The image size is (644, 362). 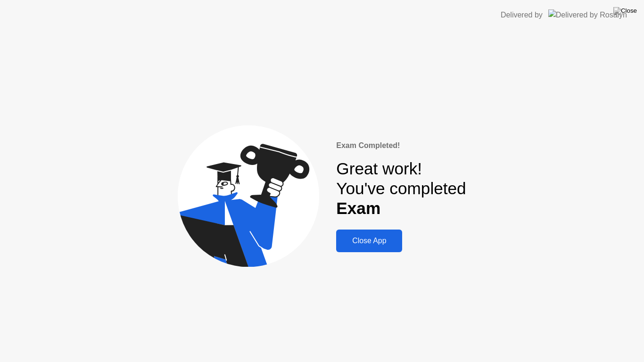 What do you see at coordinates (401, 189) in the screenshot?
I see `div: Great work! You've completed` at bounding box center [401, 189].